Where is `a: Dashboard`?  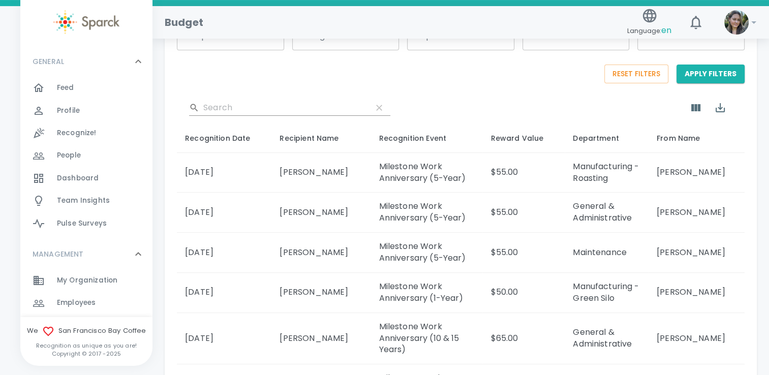
a: Dashboard is located at coordinates (86, 178).